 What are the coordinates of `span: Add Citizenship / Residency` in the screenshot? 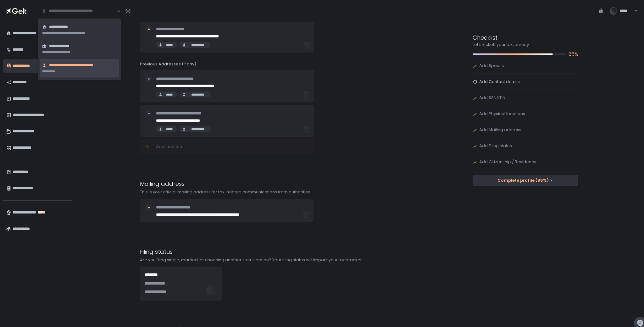 It's located at (508, 162).